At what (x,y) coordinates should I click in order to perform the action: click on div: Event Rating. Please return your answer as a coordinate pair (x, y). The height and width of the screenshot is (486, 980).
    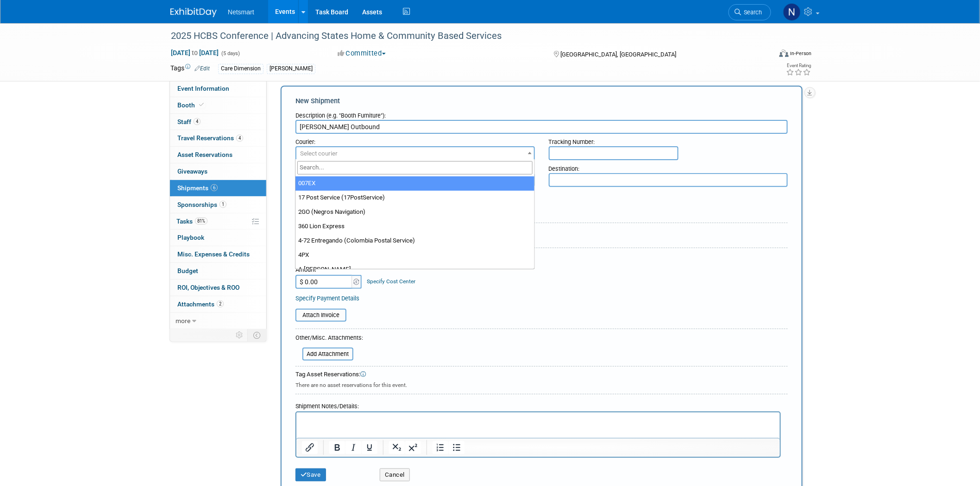
    Looking at the image, I should click on (799, 66).